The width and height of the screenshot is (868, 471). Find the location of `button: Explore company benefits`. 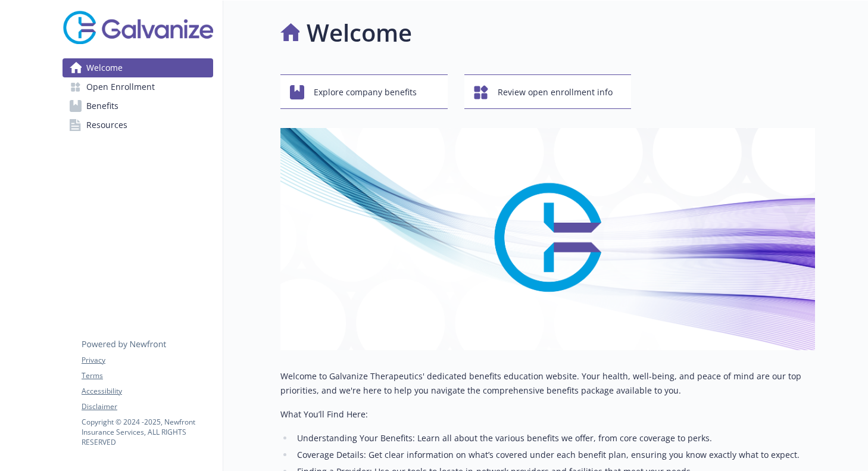

button: Explore company benefits is located at coordinates (364, 92).